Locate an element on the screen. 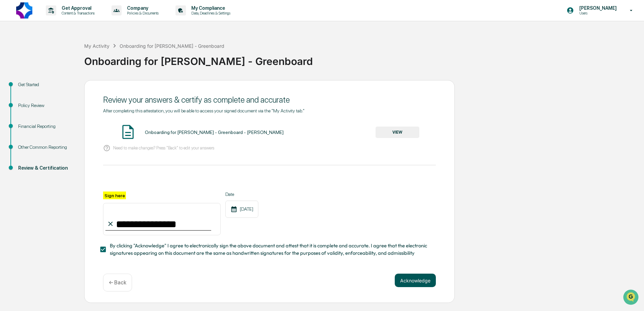 The height and width of the screenshot is (311, 644). p: Content & Transactions is located at coordinates (77, 13).